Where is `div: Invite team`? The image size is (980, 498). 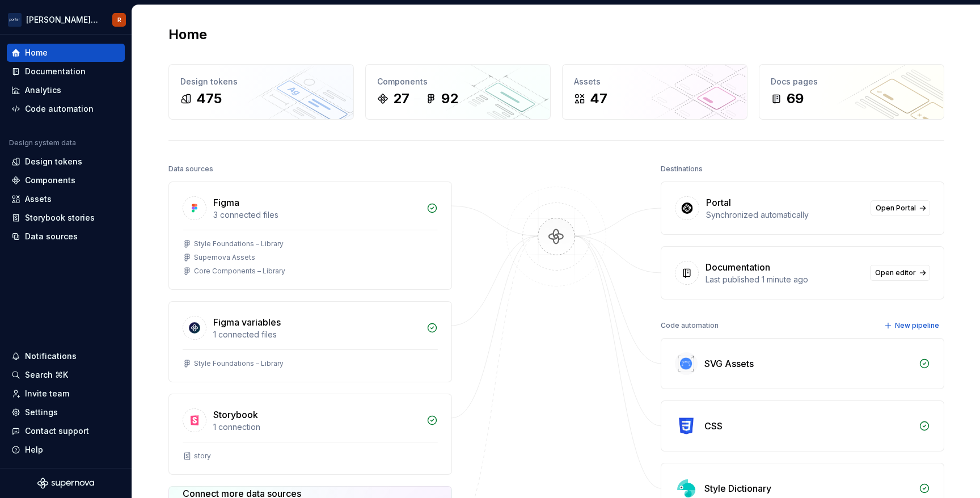 div: Invite team is located at coordinates (47, 394).